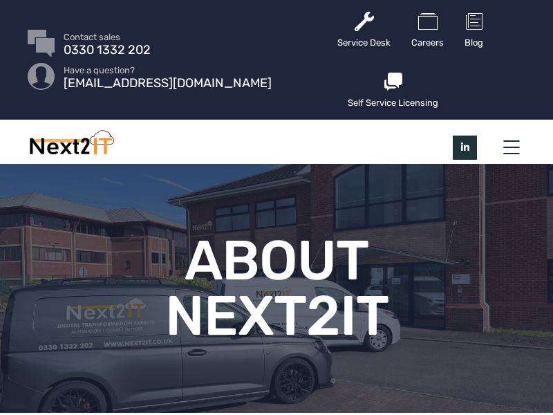  I want to click on img: Next2IT, so click(70, 145).